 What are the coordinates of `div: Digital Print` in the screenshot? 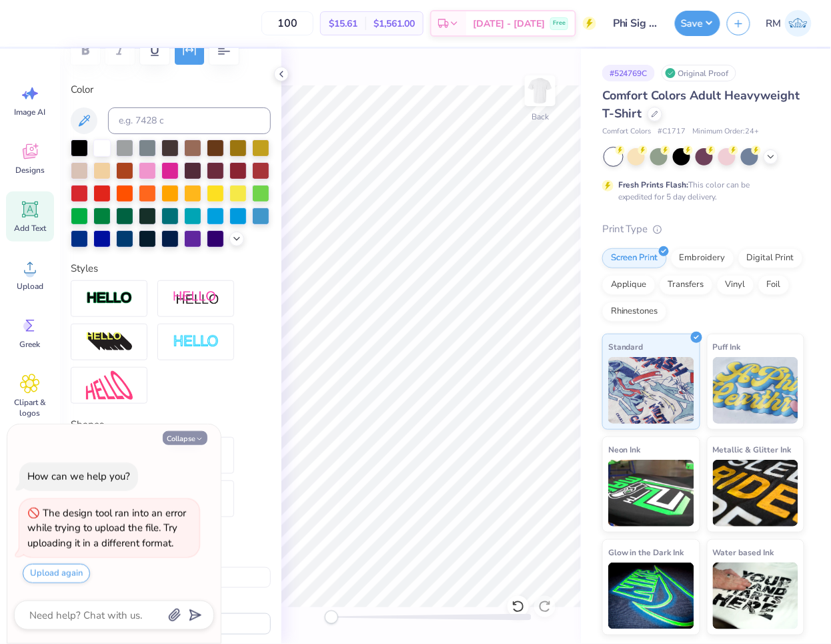 It's located at (771, 258).